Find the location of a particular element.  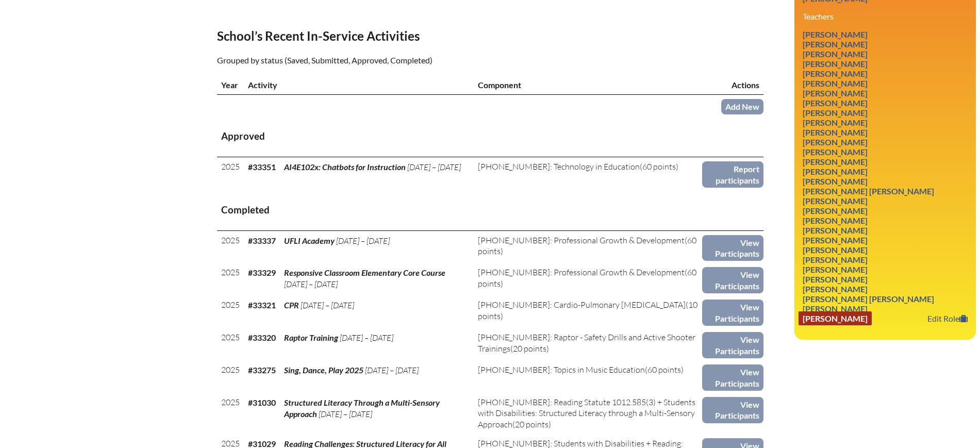

b: #33329 is located at coordinates (261, 272).